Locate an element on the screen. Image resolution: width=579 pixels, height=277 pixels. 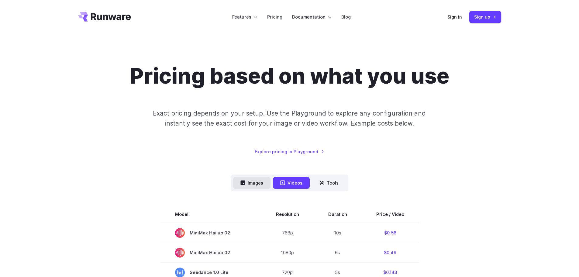
h1: Pricing based on what you use is located at coordinates (289, 76).